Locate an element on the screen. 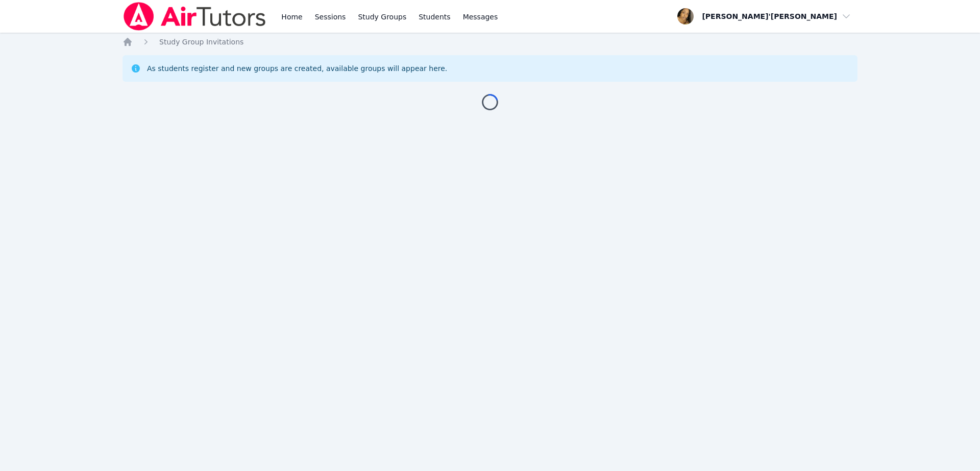 The width and height of the screenshot is (980, 471). a: Study Group Invitations is located at coordinates (201, 42).